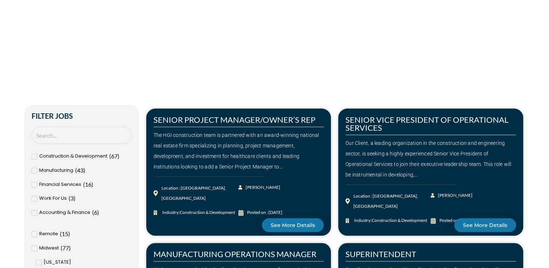  What do you see at coordinates (380, 253) in the screenshot?
I see `a: SUPERINTENDENT` at bounding box center [380, 253].